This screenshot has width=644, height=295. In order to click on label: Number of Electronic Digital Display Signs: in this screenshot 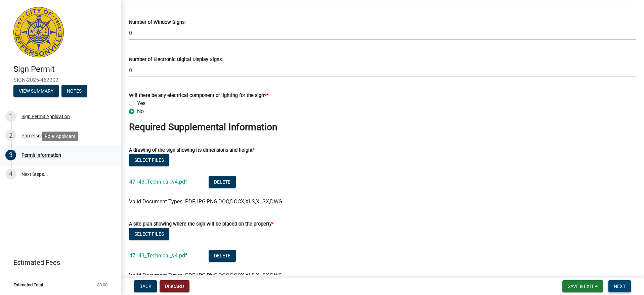, I will do `click(176, 60)`.